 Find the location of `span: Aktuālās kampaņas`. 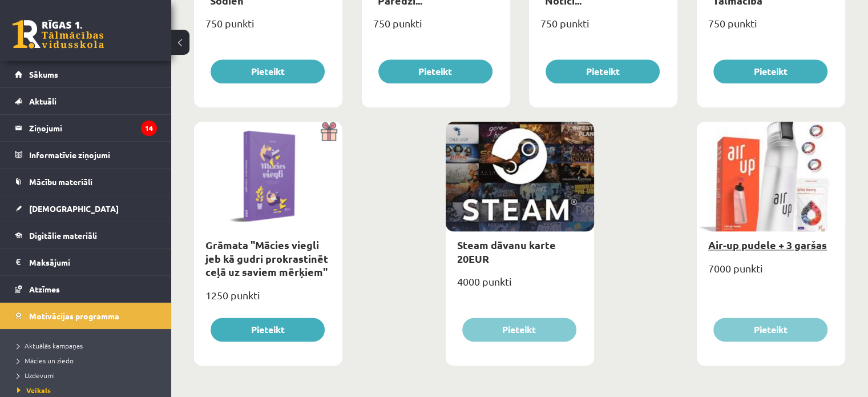

span: Aktuālās kampaņas is located at coordinates (50, 345).